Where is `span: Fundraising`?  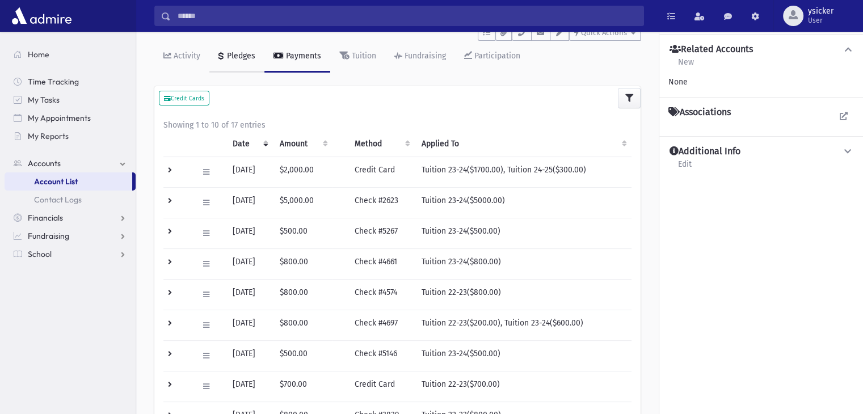
span: Fundraising is located at coordinates (48, 236).